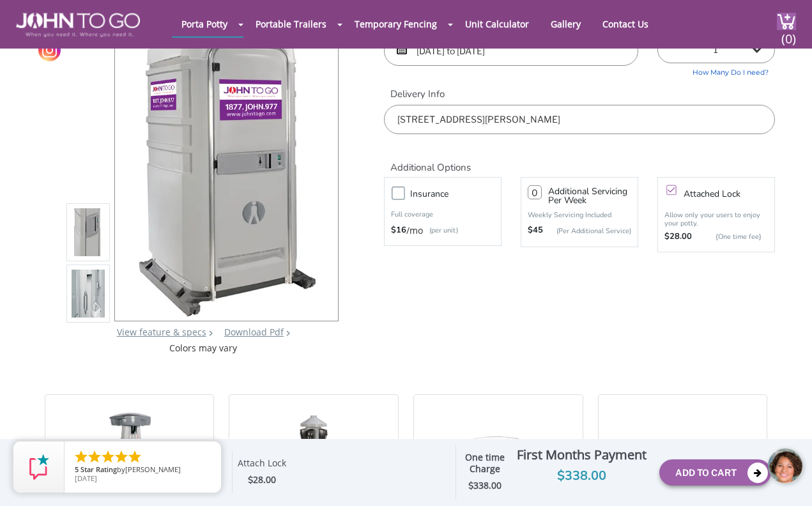  What do you see at coordinates (487, 485) in the screenshot?
I see `span: 338.00` at bounding box center [487, 485].